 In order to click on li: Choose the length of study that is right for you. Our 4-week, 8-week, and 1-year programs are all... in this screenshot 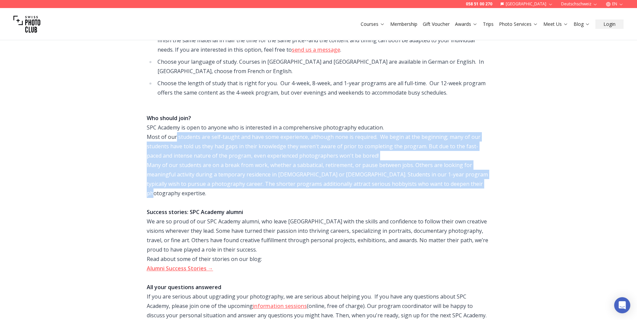, I will do `click(323, 88)`.